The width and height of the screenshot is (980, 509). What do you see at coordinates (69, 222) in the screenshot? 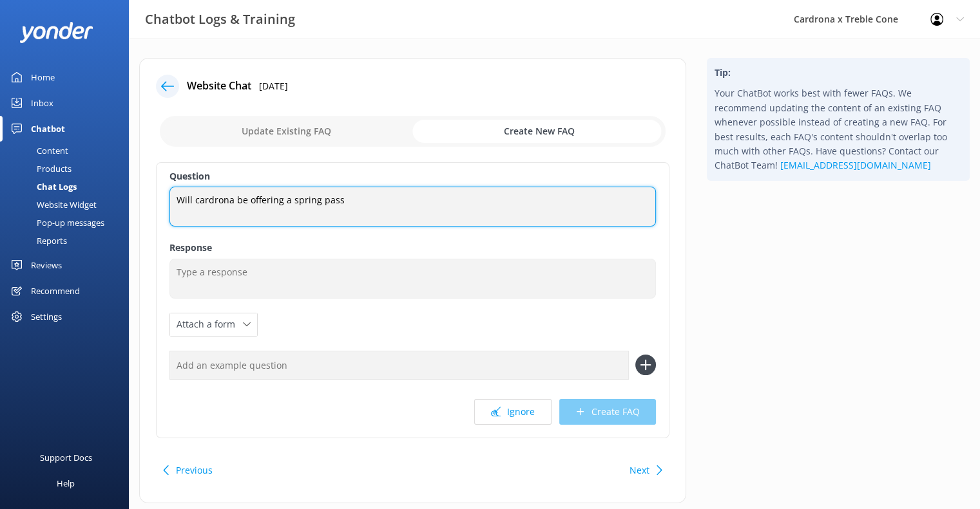
I see `a: Pop-up messages` at bounding box center [69, 222].